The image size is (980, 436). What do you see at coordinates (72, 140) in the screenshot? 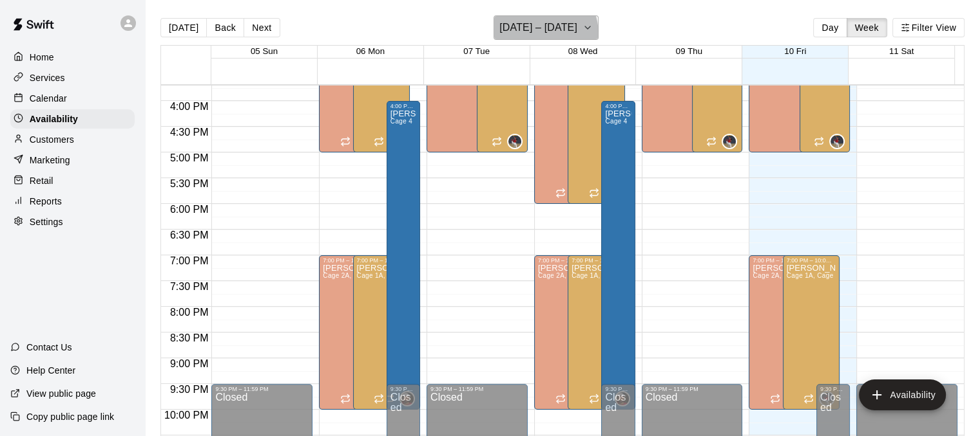
I see `div: Customers` at bounding box center [72, 140].